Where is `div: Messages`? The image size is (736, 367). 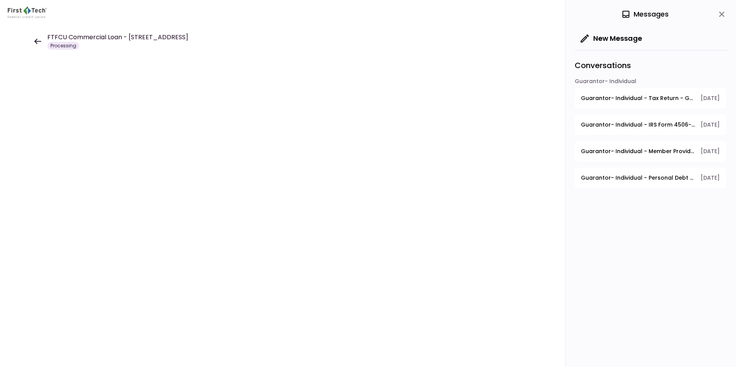 div: Messages is located at coordinates (645, 14).